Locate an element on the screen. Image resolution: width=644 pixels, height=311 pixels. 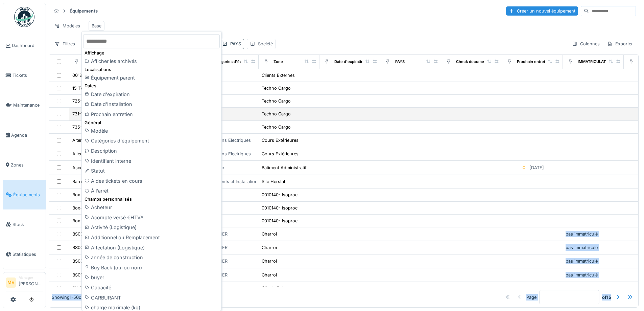
div: Créer un nouvel équipement is located at coordinates (542, 11).